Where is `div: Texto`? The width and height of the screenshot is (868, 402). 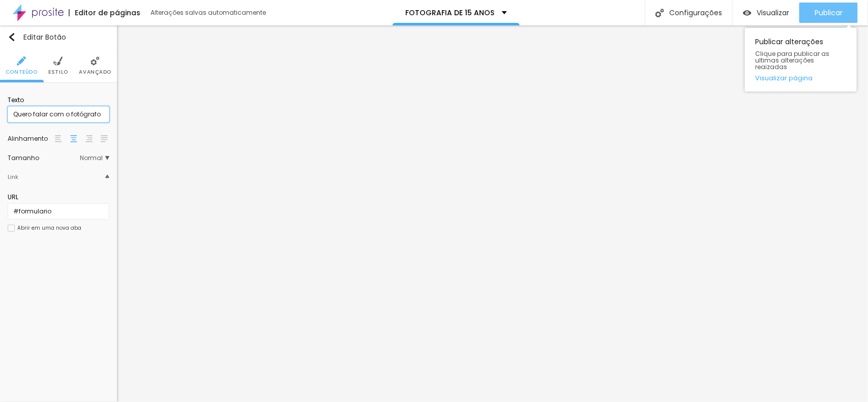 div: Texto is located at coordinates (58, 100).